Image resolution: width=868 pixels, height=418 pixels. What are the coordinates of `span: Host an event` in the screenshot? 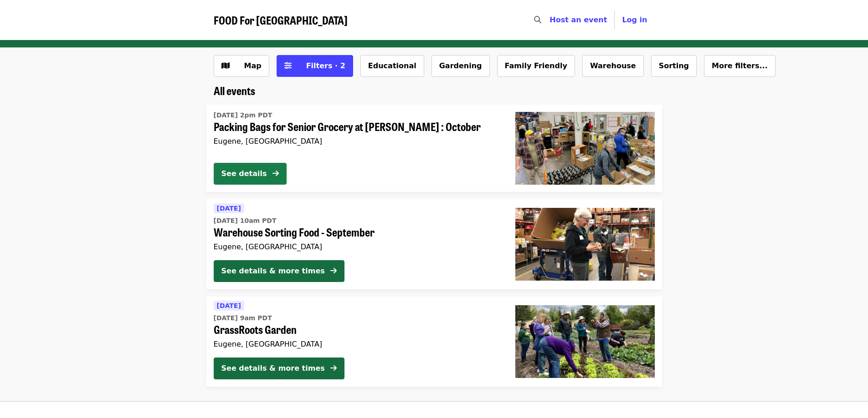 It's located at (578, 20).